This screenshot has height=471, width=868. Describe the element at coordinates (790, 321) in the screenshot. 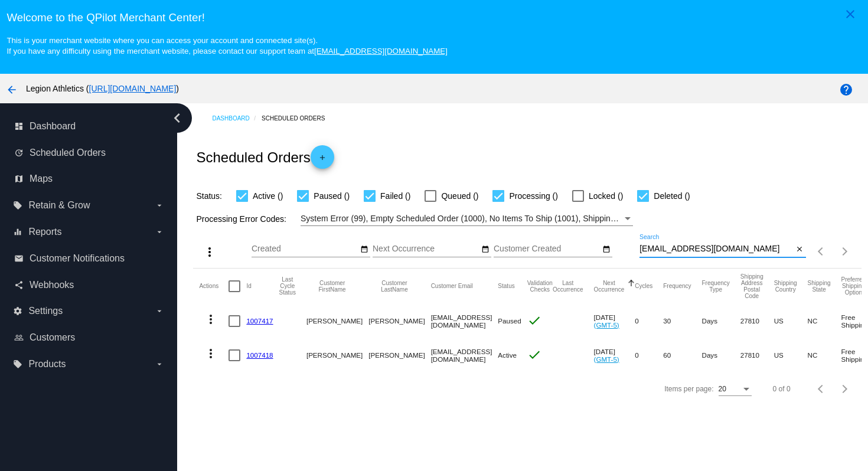

I see `mat-cell: US` at that location.